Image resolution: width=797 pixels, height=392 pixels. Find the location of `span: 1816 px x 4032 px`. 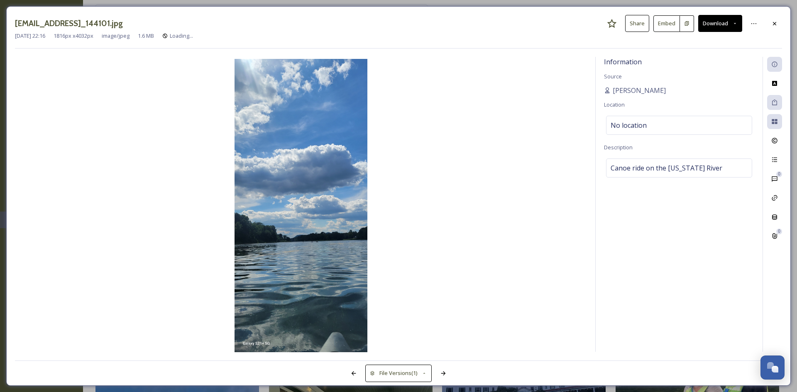

span: 1816 px x 4032 px is located at coordinates (73, 36).